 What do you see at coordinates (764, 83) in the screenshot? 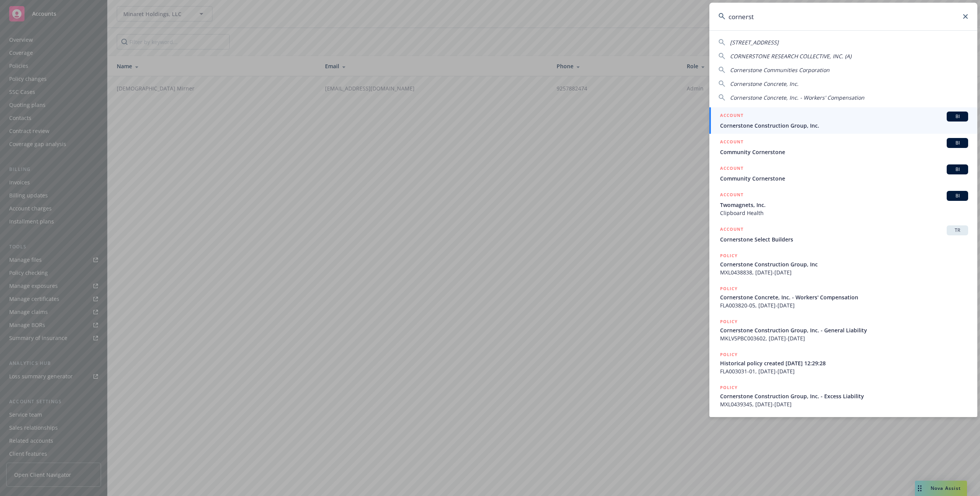
I see `span: Cornerstone Concrete, Inc.` at bounding box center [764, 83].